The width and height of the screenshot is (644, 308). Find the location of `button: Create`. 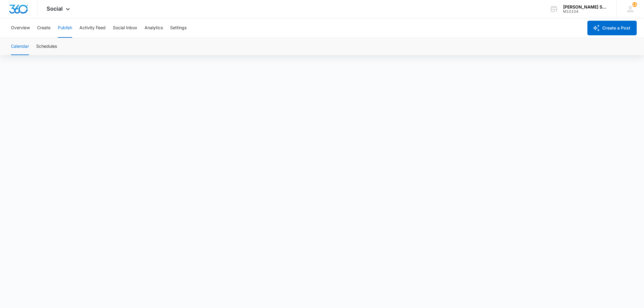

button: Create is located at coordinates (44, 28).